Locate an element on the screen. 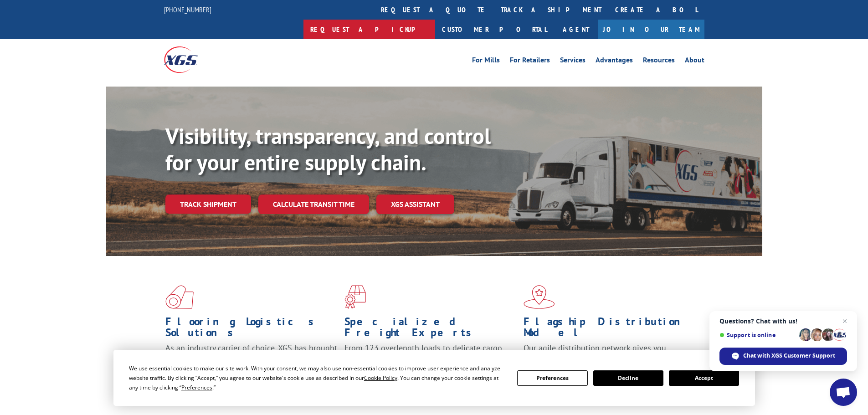  button: Accept is located at coordinates (704, 379).